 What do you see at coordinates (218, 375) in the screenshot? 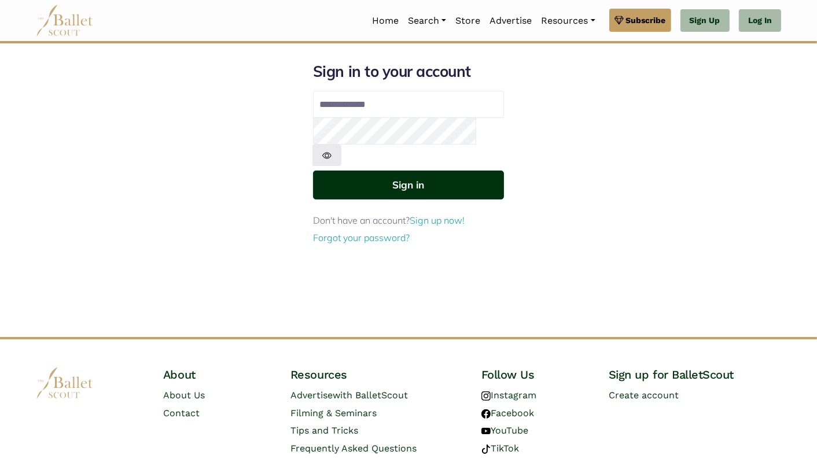
I see `h4: About` at bounding box center [218, 375].